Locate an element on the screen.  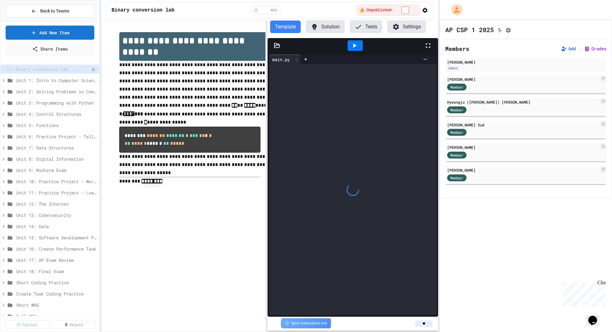
span: Short WRQ is located at coordinates (57, 305).